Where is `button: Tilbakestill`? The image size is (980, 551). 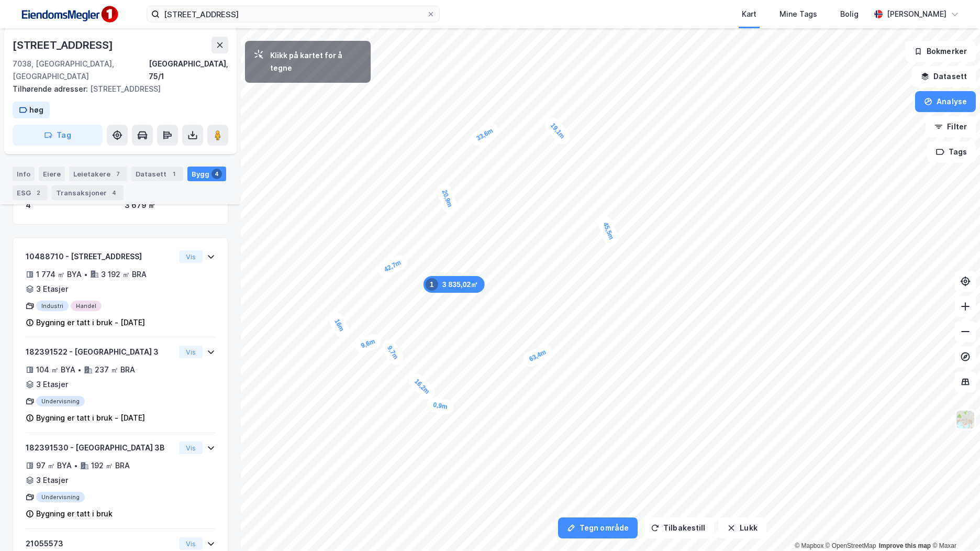
button: Tilbakestill is located at coordinates (678, 528).